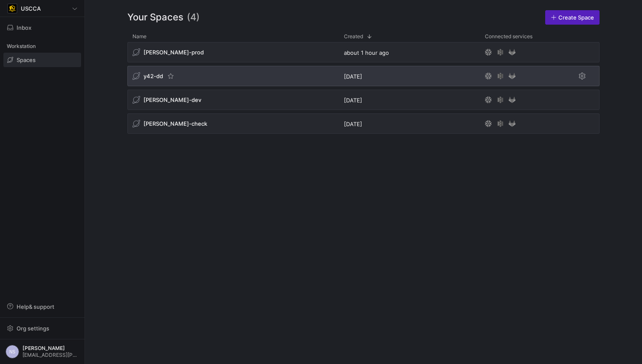  What do you see at coordinates (576, 17) in the screenshot?
I see `span: Create Space` at bounding box center [576, 17].